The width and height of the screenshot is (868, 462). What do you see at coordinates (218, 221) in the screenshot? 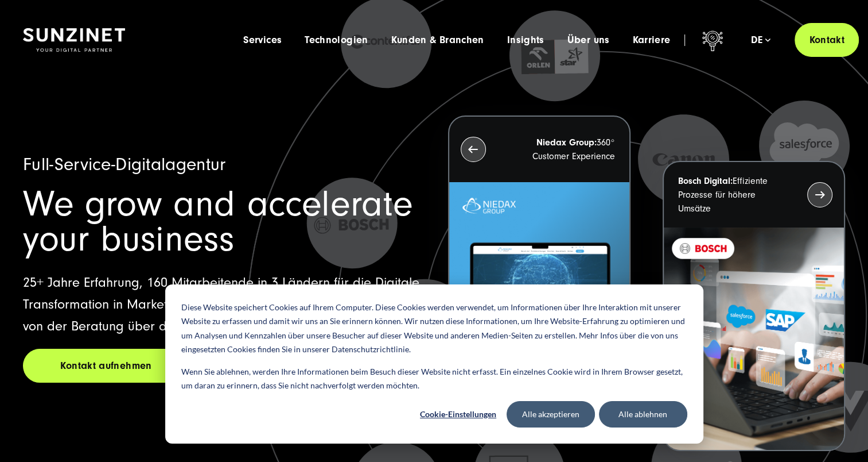
I see `span: We grow and accelerate your business` at bounding box center [218, 221].